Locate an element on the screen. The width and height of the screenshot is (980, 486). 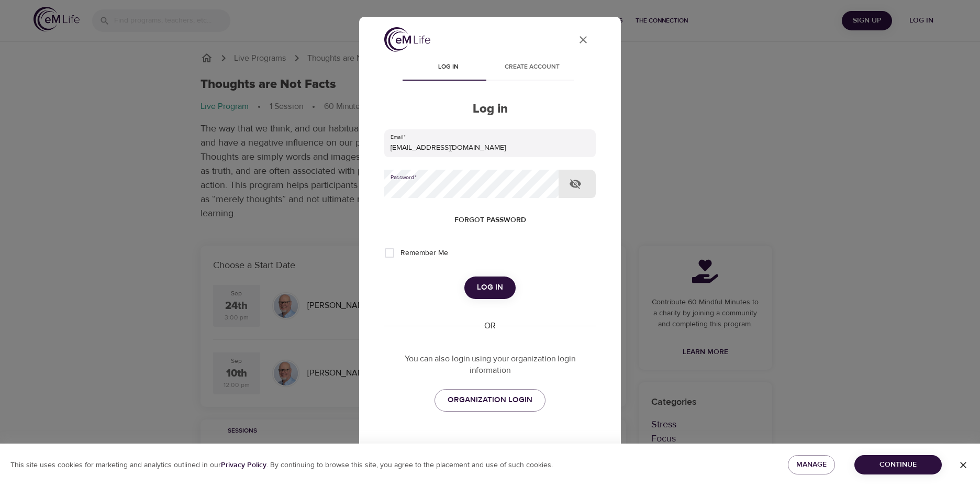
div: OR is located at coordinates (490, 325).